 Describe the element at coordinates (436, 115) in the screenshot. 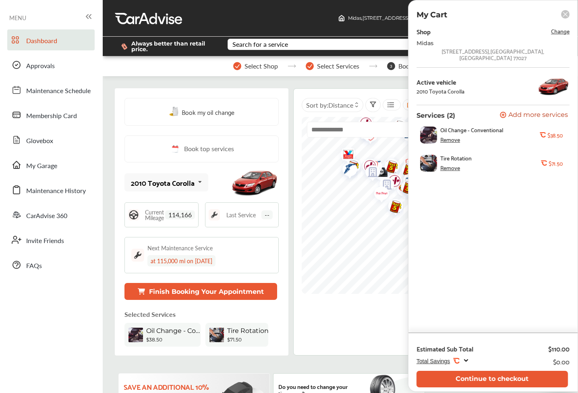

I see `p: Services (2)` at that location.